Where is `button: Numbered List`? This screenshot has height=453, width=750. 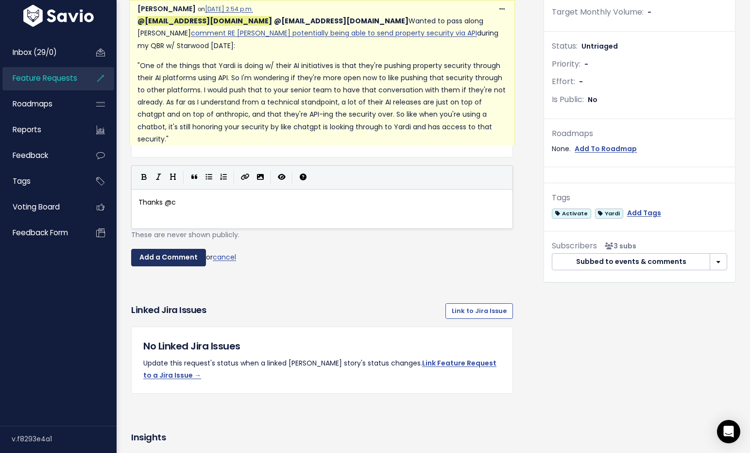 button: Numbered List is located at coordinates (224, 177).